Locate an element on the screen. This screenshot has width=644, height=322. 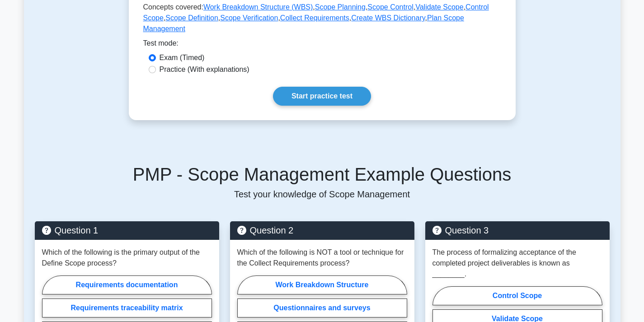
p: Which of the following is NOT a tool or technique for the Collect Requirements process? is located at coordinates (322, 258).